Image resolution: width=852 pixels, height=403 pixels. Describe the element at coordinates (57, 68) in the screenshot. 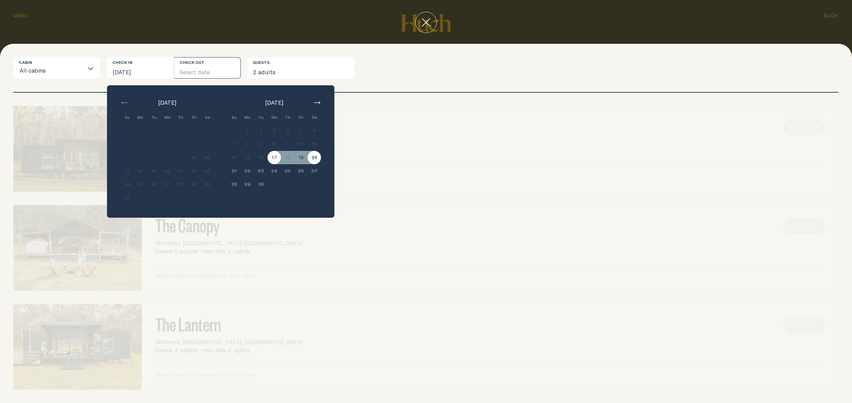

I see `div: Search for option` at that location.